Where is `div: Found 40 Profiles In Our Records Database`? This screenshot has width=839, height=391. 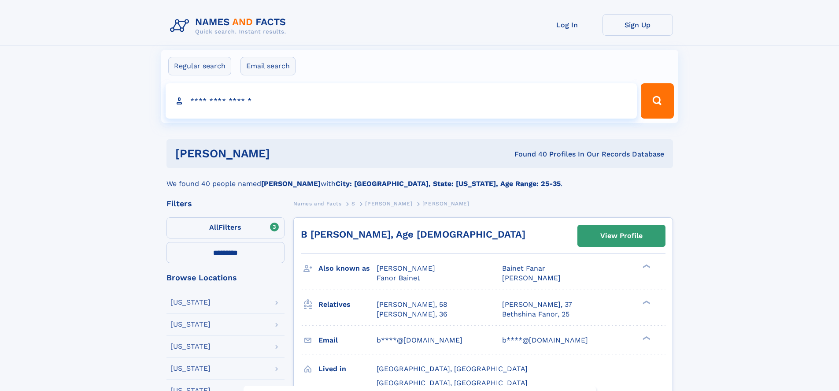 div: Found 40 Profiles In Our Records Database is located at coordinates (528, 154).